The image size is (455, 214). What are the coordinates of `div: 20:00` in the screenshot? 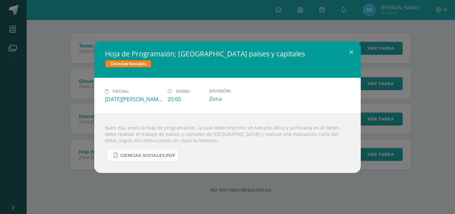 It's located at (186, 99).